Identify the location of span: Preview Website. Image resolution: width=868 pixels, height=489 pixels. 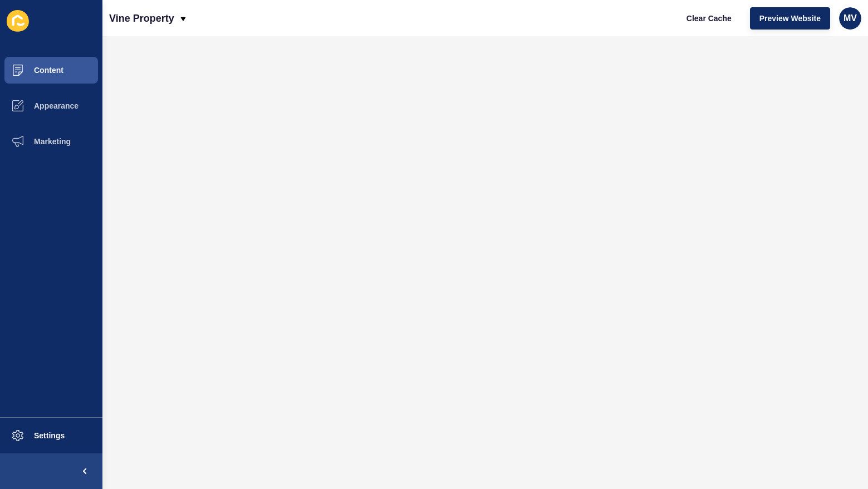
(790, 19).